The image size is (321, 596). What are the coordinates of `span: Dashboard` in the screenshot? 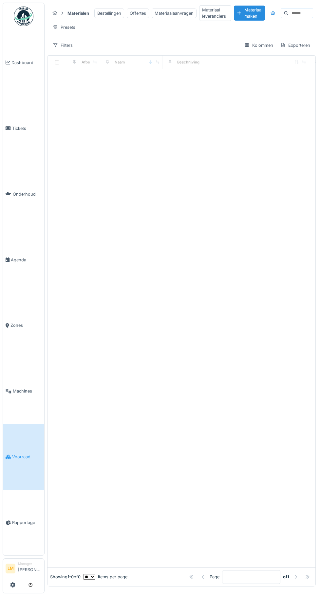 It's located at (26, 62).